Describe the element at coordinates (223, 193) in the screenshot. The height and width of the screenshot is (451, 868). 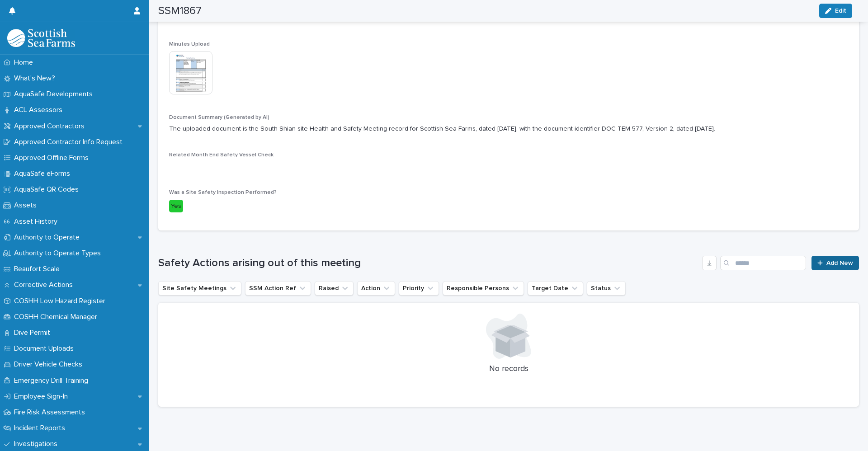
I see `span: Was a Site Safety Inspection Performed?` at that location.